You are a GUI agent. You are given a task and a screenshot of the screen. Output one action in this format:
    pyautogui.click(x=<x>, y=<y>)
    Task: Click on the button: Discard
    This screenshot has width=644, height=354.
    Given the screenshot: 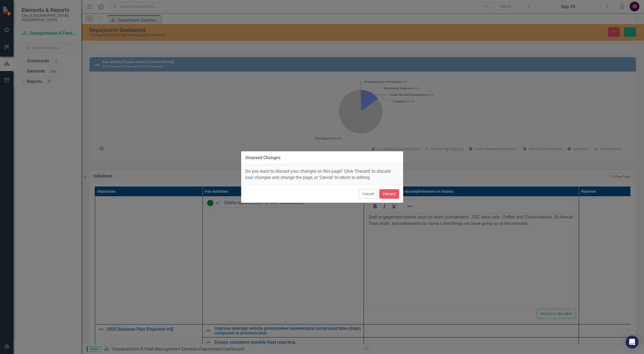 What is the action you would take?
    pyautogui.click(x=389, y=194)
    